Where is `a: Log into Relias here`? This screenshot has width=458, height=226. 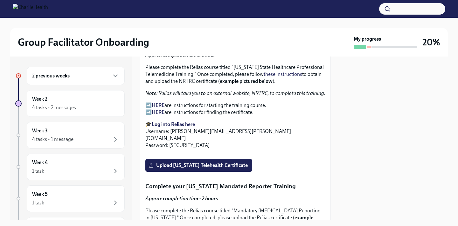
a: Log into Relias here is located at coordinates (173, 124).